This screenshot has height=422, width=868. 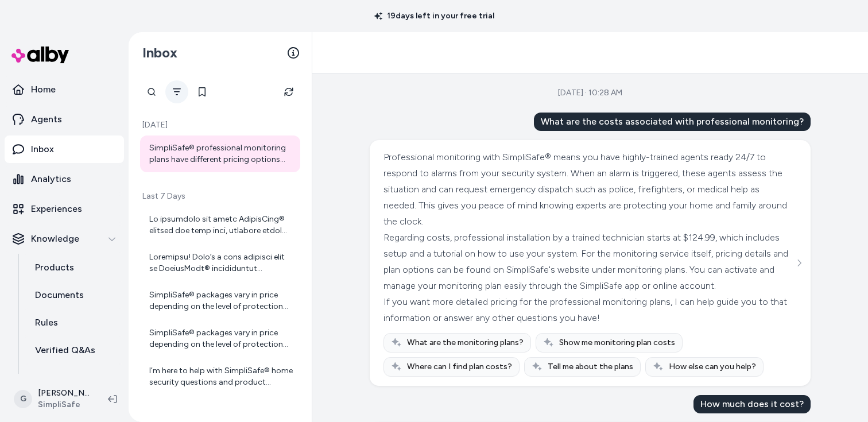 What do you see at coordinates (221, 225) in the screenshot?
I see `div: Lo ipsumdolo sit ametc AdipisCing® elitsed doe temp inci, utlabore etdol mag aliquae: - Admi Veni...` at bounding box center [221, 225].